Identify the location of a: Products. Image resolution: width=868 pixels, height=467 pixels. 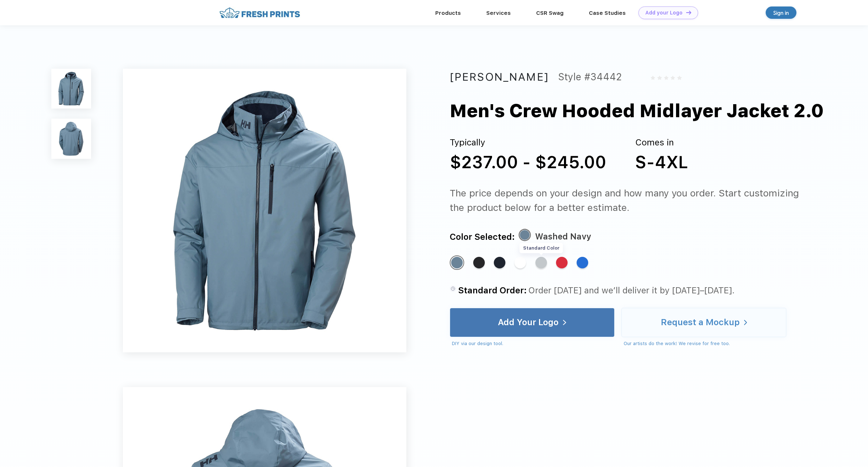
(448, 13).